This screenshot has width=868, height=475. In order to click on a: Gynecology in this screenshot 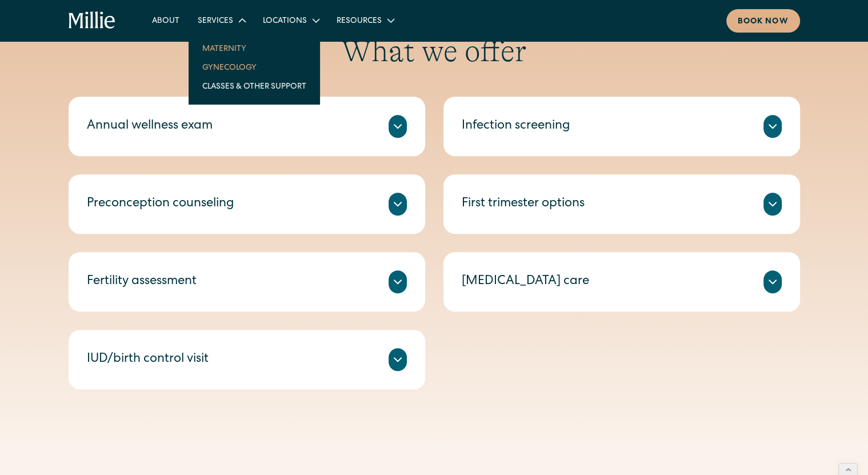, I will do `click(255, 67)`.